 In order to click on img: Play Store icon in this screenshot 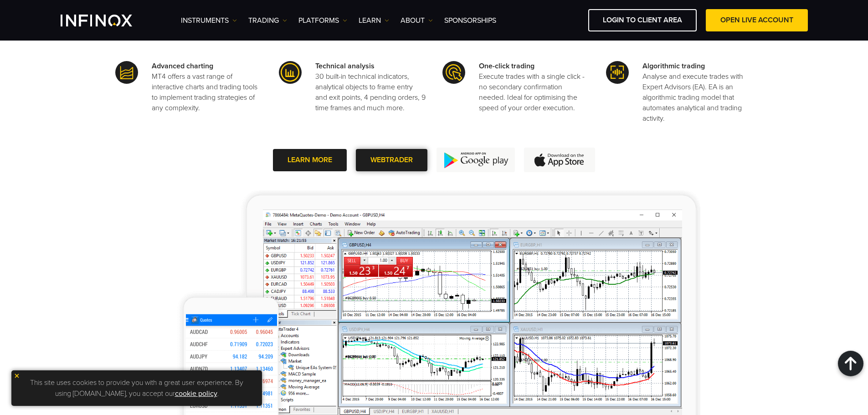, I will do `click(476, 160)`.